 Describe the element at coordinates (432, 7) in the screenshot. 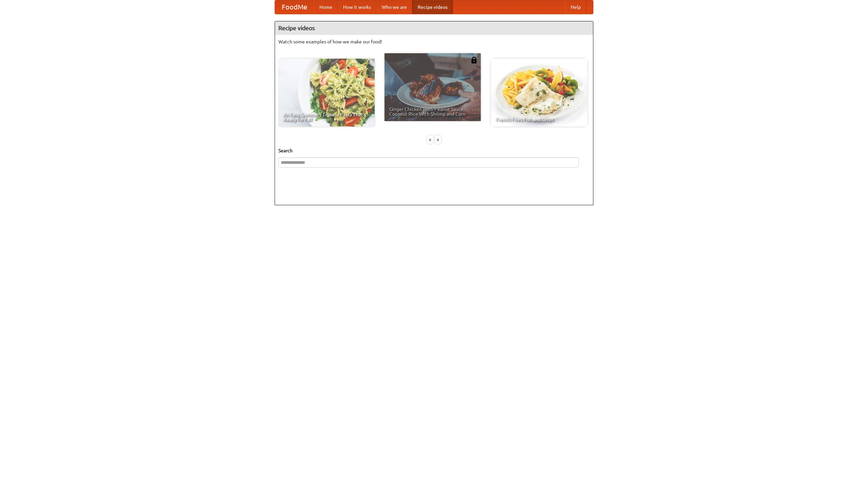

I see `a: Recipe videos` at that location.